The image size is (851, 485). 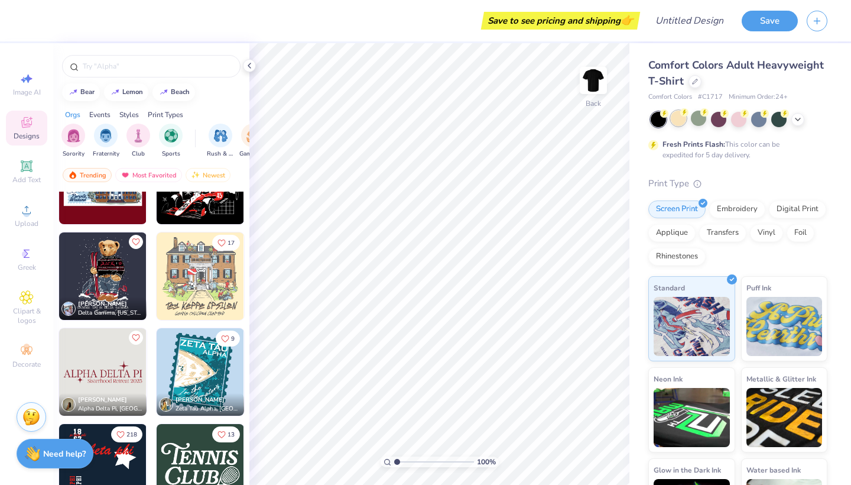 What do you see at coordinates (171, 141) in the screenshot?
I see `div: filter for Sports` at bounding box center [171, 141].